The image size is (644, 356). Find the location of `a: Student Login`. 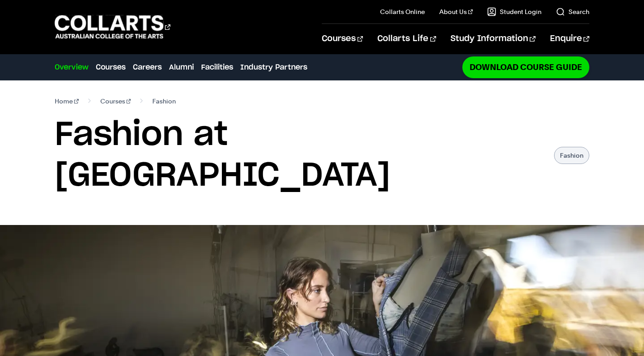

a: Student Login is located at coordinates (514, 12).